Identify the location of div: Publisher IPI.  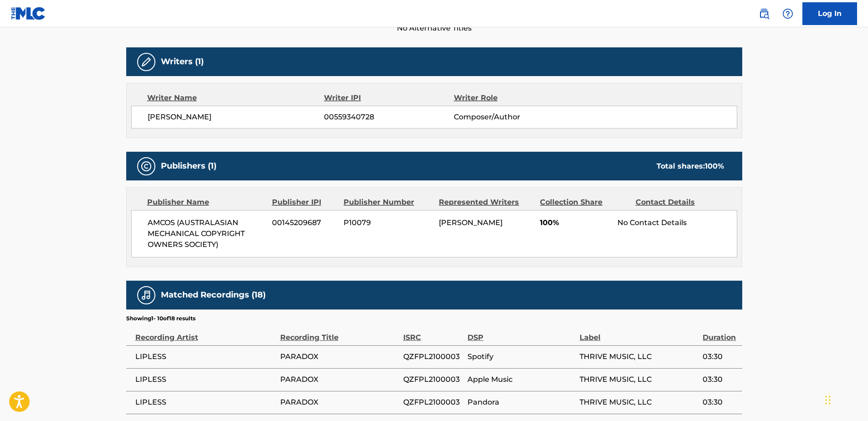
(304, 202).